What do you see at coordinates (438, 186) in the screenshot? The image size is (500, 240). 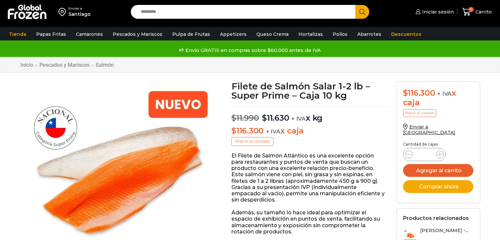 I see `button: Comprar ahora` at bounding box center [438, 186].